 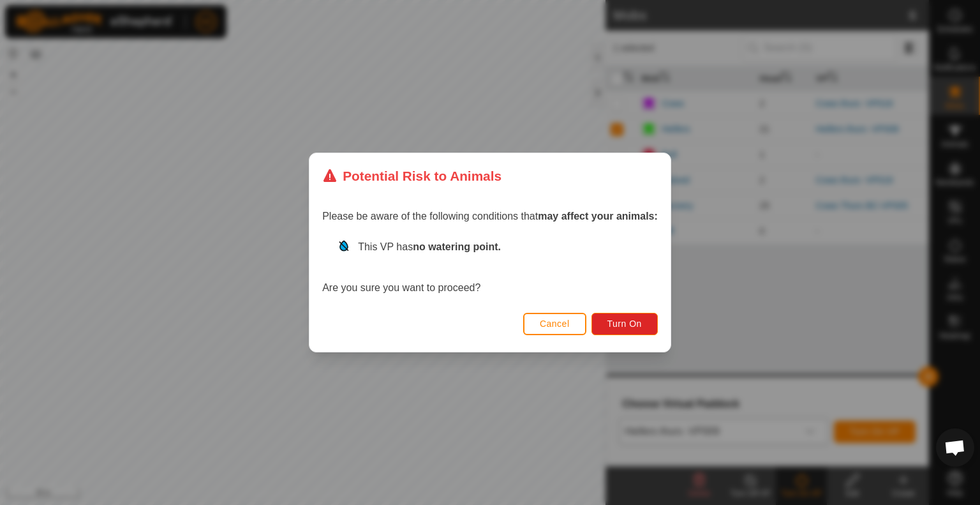 What do you see at coordinates (625, 324) in the screenshot?
I see `span: Turn On` at bounding box center [625, 324].